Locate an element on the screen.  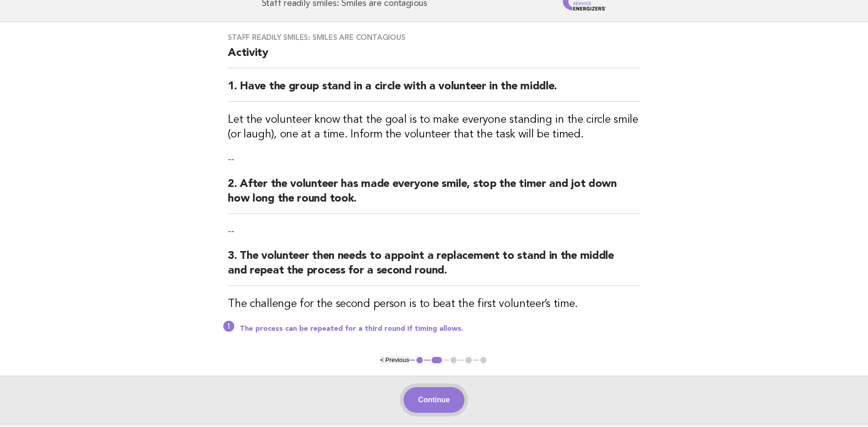
p: The process can be repeated for a third round if timing allows. is located at coordinates (440, 329).